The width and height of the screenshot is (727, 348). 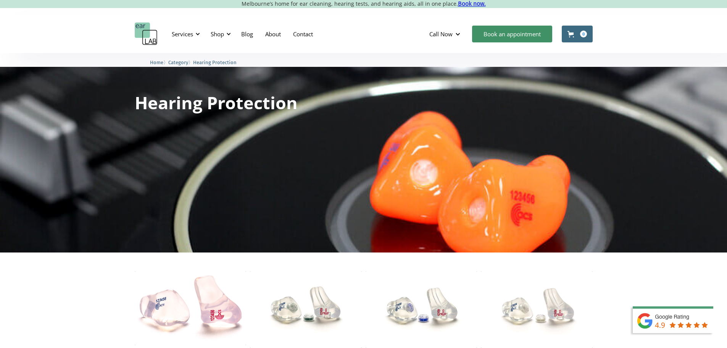 I want to click on a: home, so click(x=146, y=34).